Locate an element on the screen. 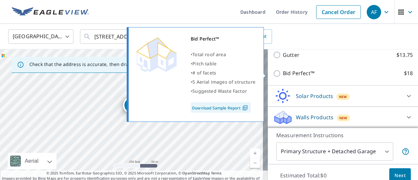 This screenshot has height=180, width=418. input: Search by address or latitude-longitude is located at coordinates (141, 37).